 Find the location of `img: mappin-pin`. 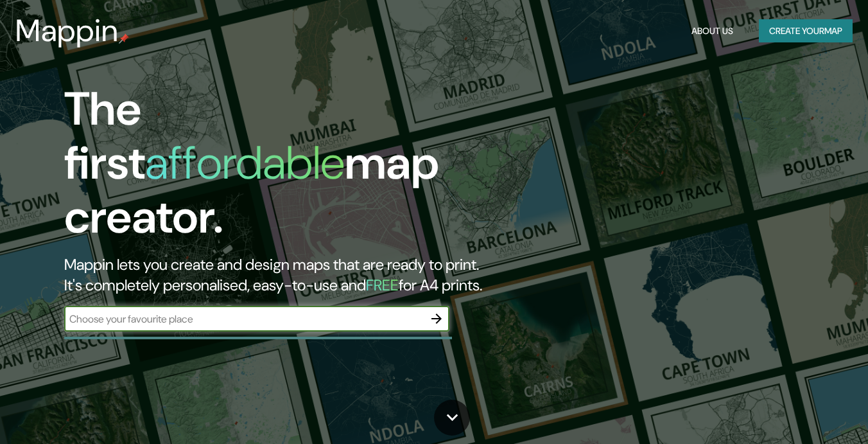

img: mappin-pin is located at coordinates (124, 38).